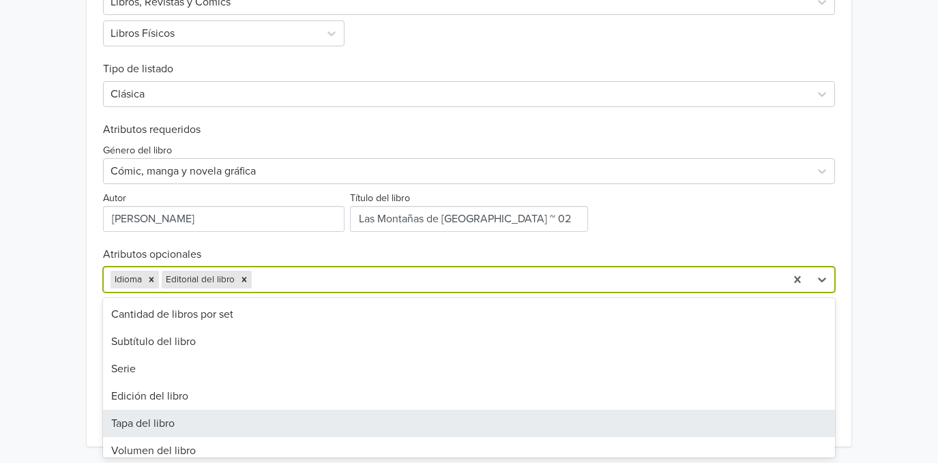  I want to click on label: Título del libro, so click(380, 199).